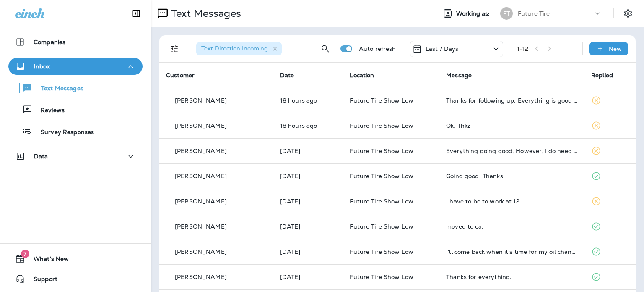 This screenshot has width=644, height=292. I want to click on div: Going good! Thanks!, so click(512, 176).